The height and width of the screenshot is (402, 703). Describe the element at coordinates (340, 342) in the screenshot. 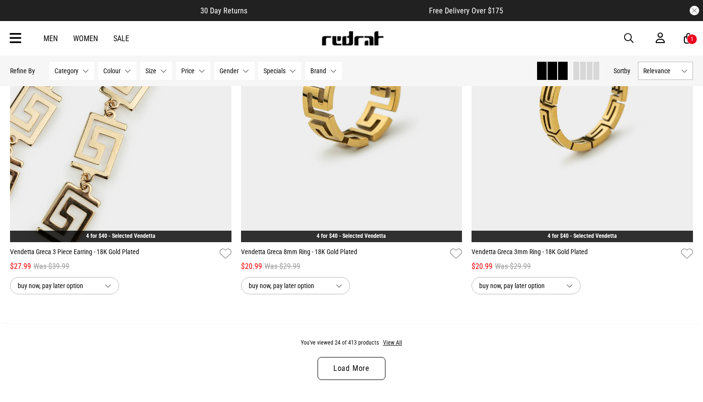

I see `span: You've viewed 24 of 413 products` at that location.